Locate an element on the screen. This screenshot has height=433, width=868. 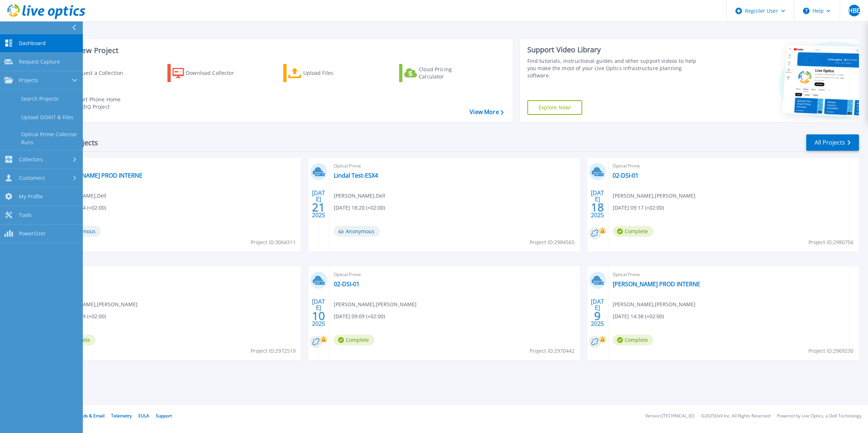
a: View More is located at coordinates (486, 112).